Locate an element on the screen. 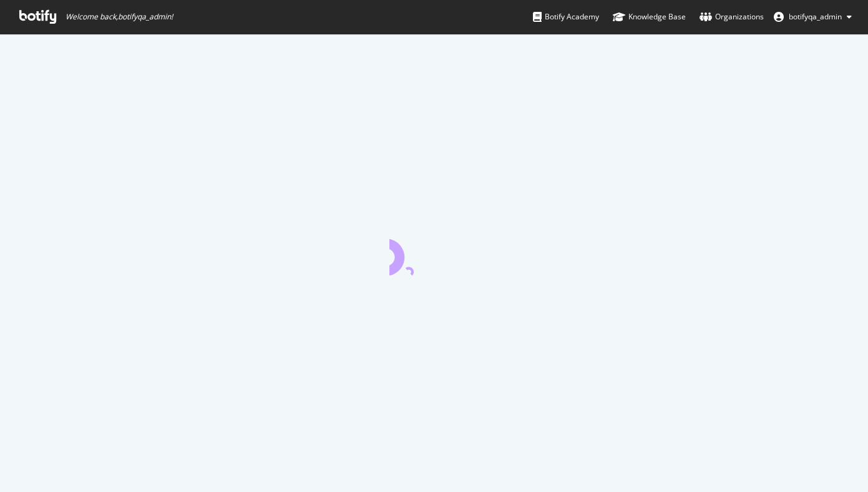 Image resolution: width=868 pixels, height=492 pixels. div: Botify Academy is located at coordinates (566, 17).